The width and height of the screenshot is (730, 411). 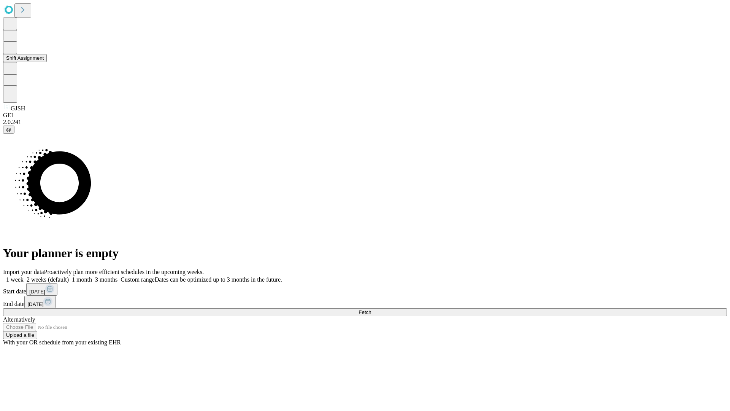 What do you see at coordinates (365, 289) in the screenshot?
I see `div: Start date` at bounding box center [365, 289].